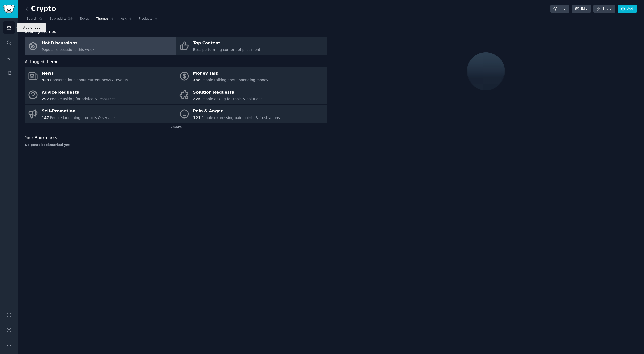 The width and height of the screenshot is (644, 354). I want to click on span: Your Bookmarks, so click(41, 138).